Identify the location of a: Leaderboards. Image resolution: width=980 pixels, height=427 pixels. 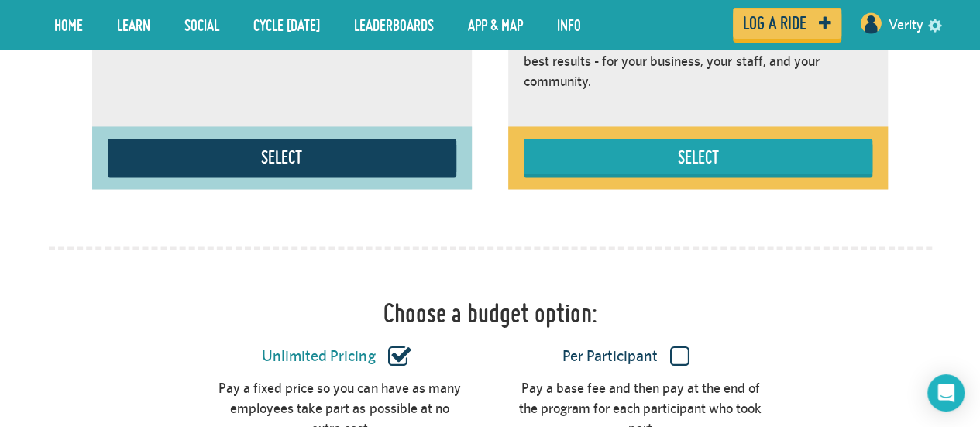
(393, 25).